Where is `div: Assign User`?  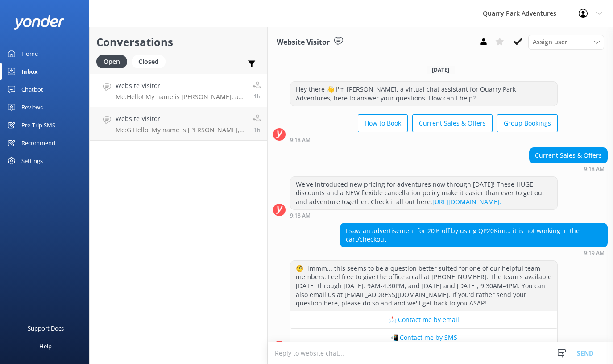
div: Assign User is located at coordinates (566, 42).